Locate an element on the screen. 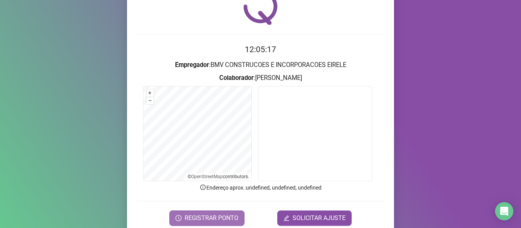  span: info-circle is located at coordinates (203, 188).